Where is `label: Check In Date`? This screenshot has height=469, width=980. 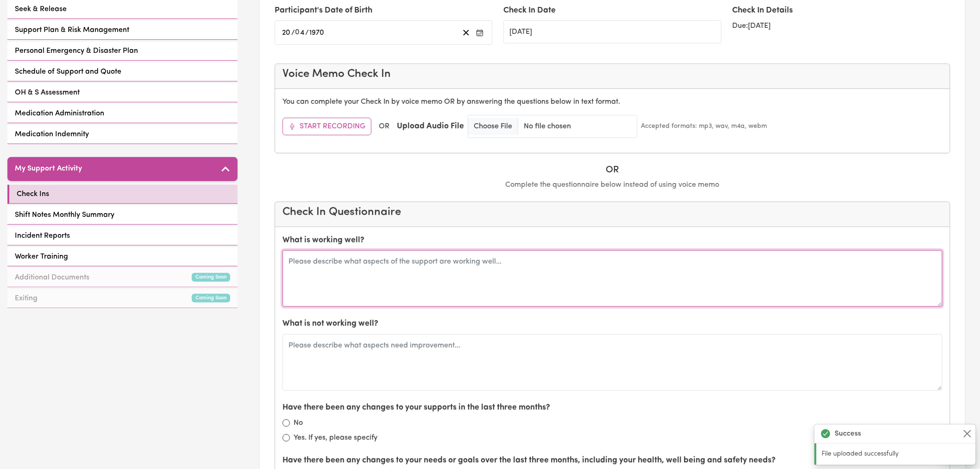
label: Check In Date is located at coordinates (529, 11).